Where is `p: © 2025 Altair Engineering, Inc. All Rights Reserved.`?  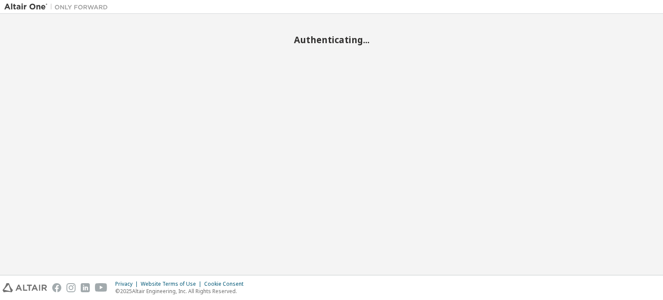
p: © 2025 Altair Engineering, Inc. All Rights Reserved. is located at coordinates (182, 291).